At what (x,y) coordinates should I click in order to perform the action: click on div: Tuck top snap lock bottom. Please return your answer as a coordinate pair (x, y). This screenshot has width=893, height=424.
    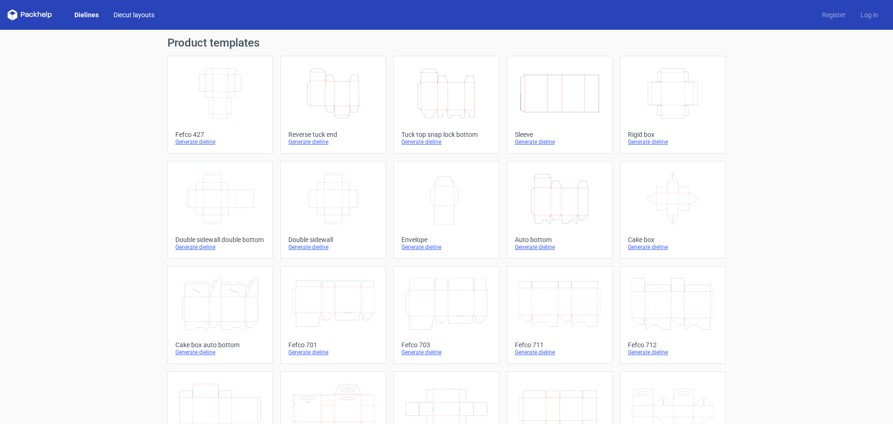
    Looking at the image, I should click on (446, 134).